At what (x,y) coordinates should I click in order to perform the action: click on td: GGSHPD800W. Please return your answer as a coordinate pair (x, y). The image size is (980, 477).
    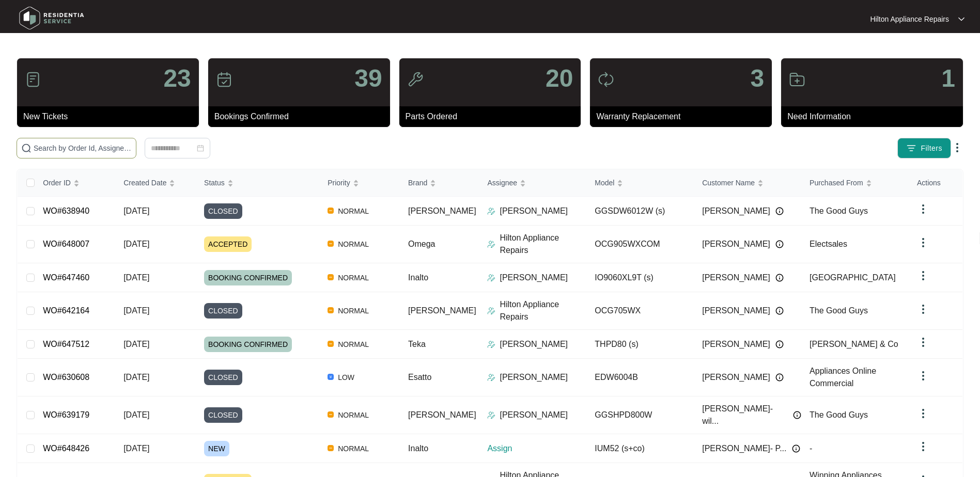
    Looking at the image, I should click on (640, 415).